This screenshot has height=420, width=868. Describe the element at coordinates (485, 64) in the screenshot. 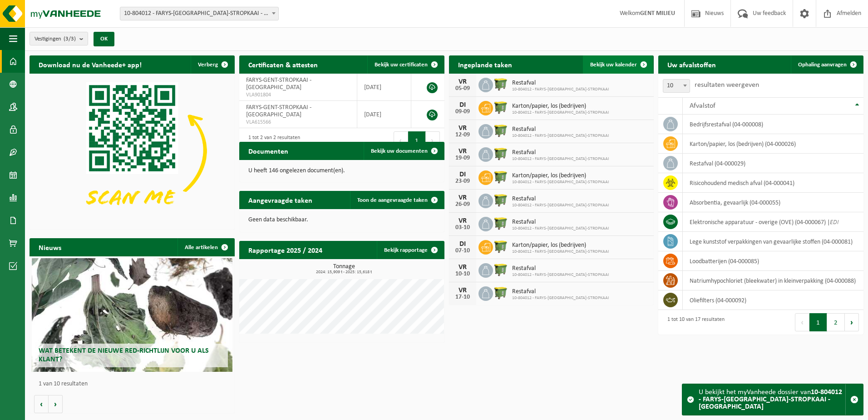

I see `h2: Ingeplande taken` at that location.